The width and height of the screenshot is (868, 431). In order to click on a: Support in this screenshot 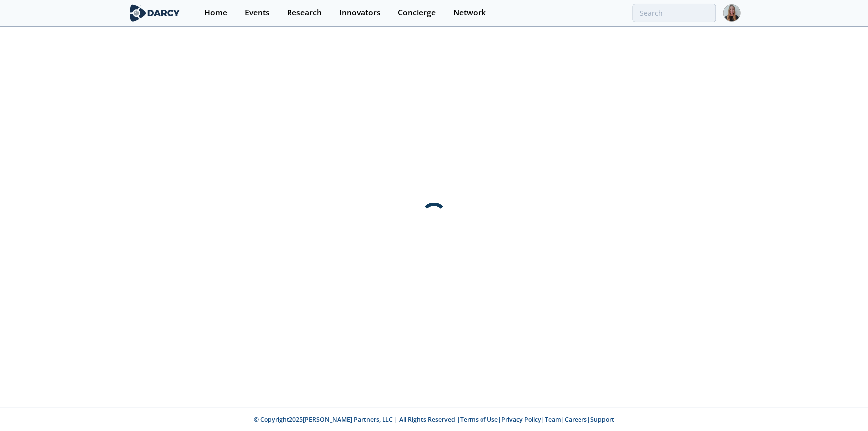, I will do `click(603, 419)`.